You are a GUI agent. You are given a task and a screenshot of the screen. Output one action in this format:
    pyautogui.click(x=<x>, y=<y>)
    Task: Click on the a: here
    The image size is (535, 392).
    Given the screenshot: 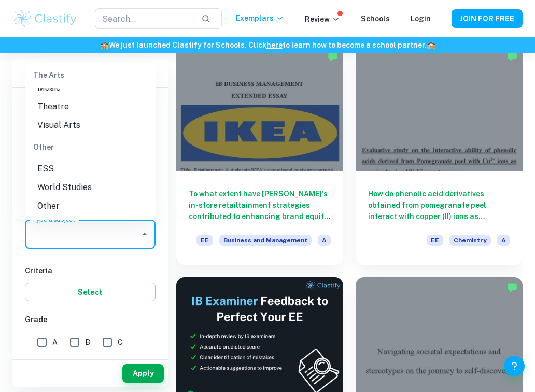 What is the action you would take?
    pyautogui.click(x=274, y=45)
    